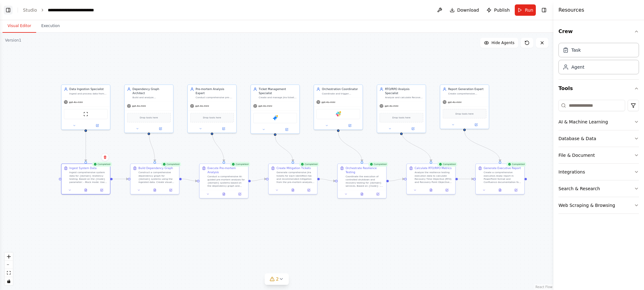  What do you see at coordinates (155, 179) in the screenshot?
I see `div: CompletedBuild Dependency GraphConstruct a comprehensive dependency graph for {domain} systems us...` at bounding box center [155, 179].